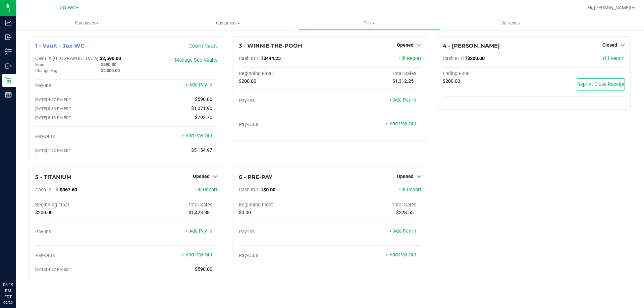  What do you see at coordinates (489, 74) in the screenshot?
I see `div: Ending Float` at bounding box center [489, 74].